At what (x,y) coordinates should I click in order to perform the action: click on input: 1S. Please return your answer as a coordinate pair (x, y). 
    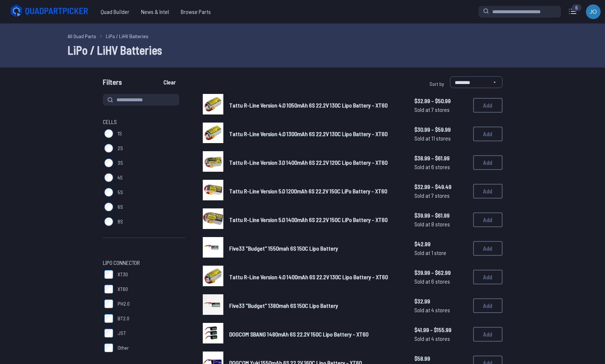
    Looking at the image, I should click on (108, 134).